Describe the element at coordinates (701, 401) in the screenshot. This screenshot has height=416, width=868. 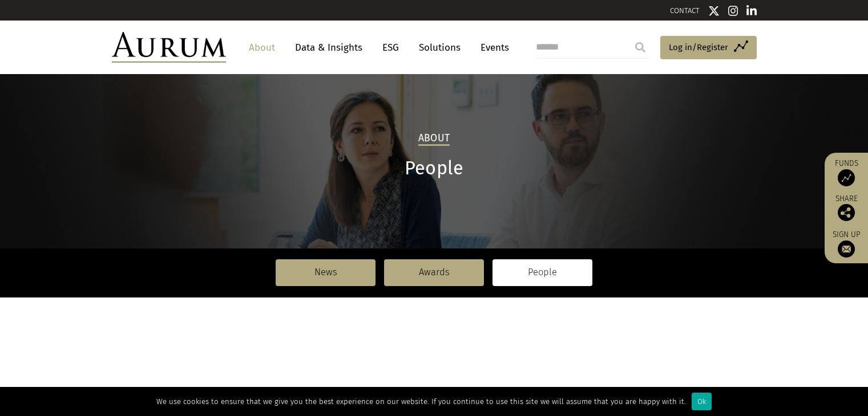
I see `div: Ok` at that location.